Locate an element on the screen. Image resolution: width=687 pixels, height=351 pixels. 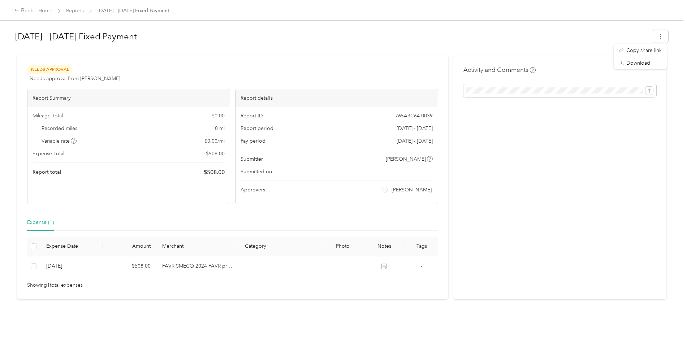
span: 0 mi is located at coordinates (219, 128).